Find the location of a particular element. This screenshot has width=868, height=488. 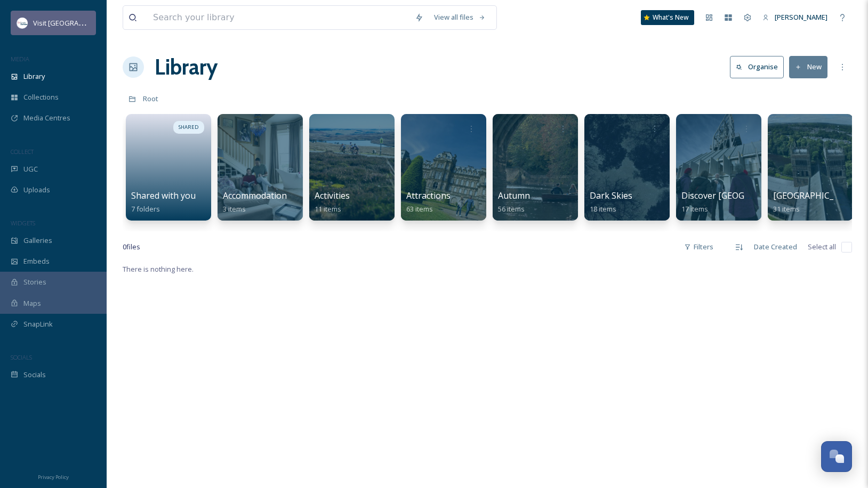

span: Shared with you is located at coordinates (163, 196).